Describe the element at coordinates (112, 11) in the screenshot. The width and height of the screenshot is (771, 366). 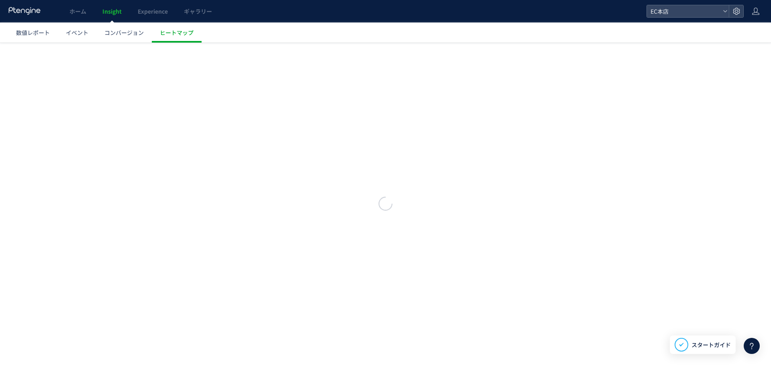
I see `span: Insight` at that location.